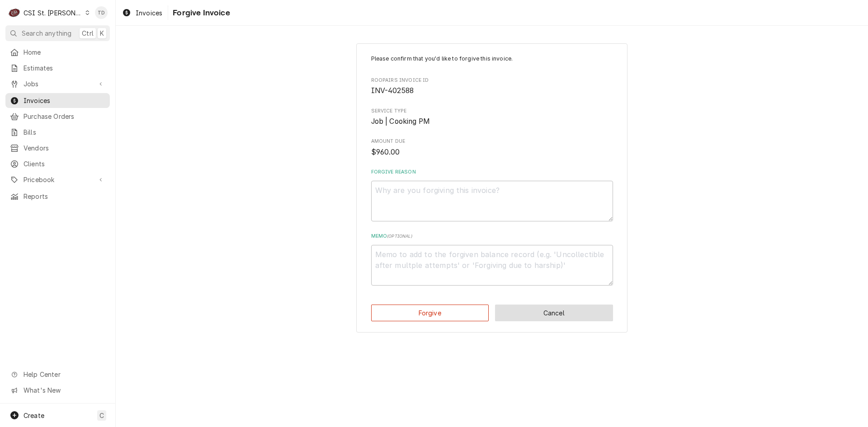  Describe the element at coordinates (492, 259) in the screenshot. I see `div: Memo` at that location.